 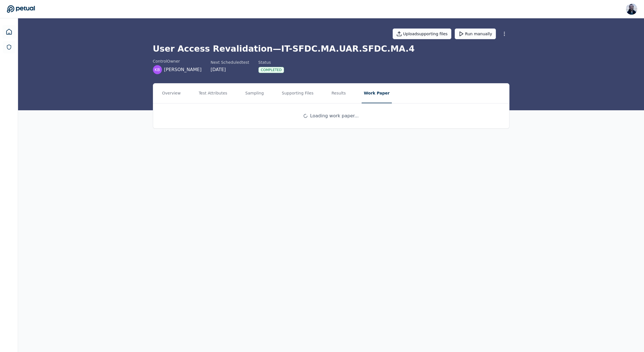 What do you see at coordinates (271, 70) in the screenshot?
I see `div: Completed` at bounding box center [271, 70].